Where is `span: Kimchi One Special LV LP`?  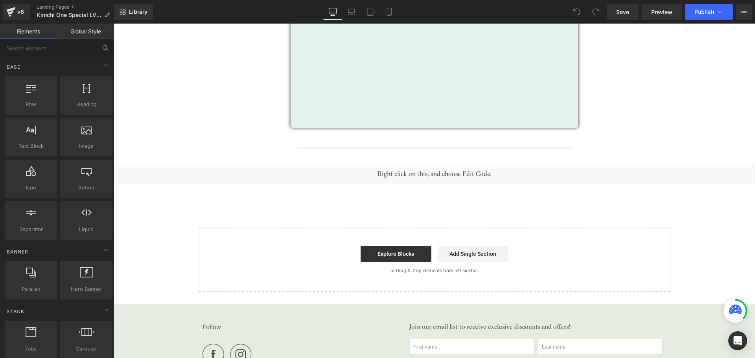
span: Kimchi One Special LV LP is located at coordinates (69, 15).